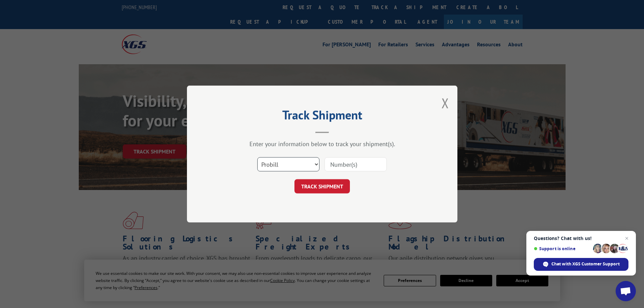  What do you see at coordinates (356, 164) in the screenshot?
I see `input: Number(s)` at bounding box center [356, 164].